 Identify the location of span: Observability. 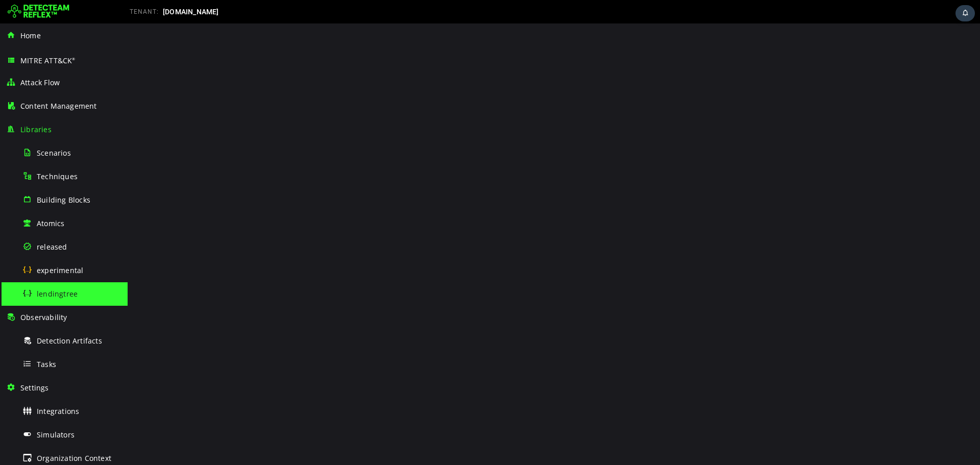
(44, 317).